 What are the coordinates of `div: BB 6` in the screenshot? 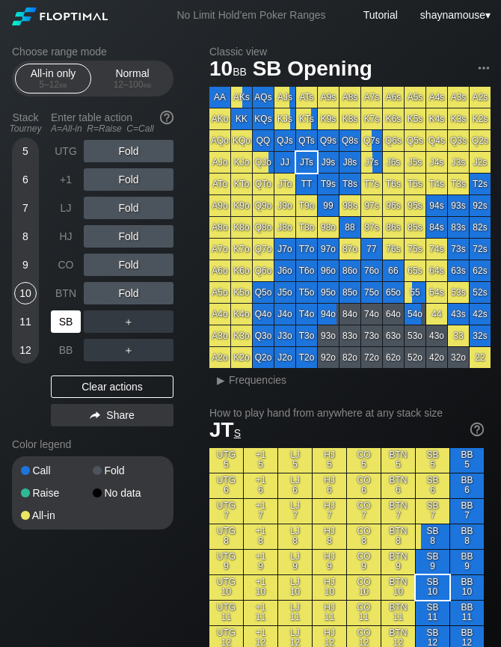 It's located at (467, 485).